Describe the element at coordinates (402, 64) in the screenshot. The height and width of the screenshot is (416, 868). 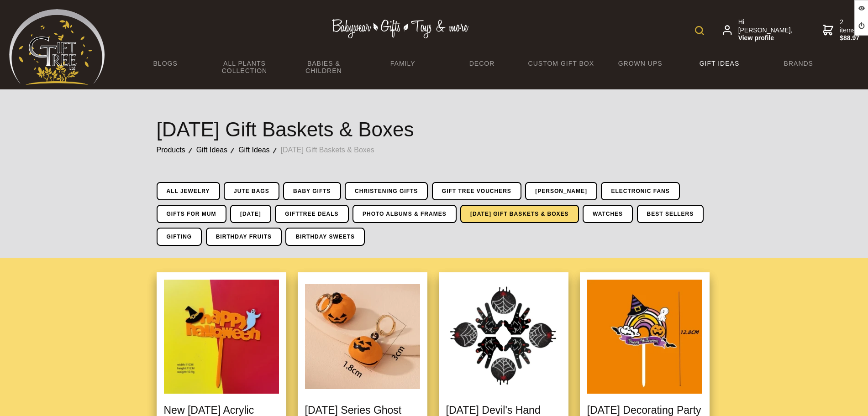
I see `a: Family` at that location.